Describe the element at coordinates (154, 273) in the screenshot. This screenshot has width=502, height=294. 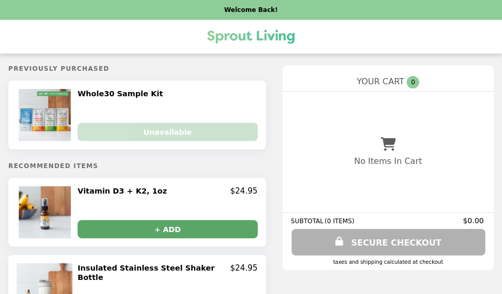
I see `h2: Insulated Stainless Steel Shaker Bottle` at that location.